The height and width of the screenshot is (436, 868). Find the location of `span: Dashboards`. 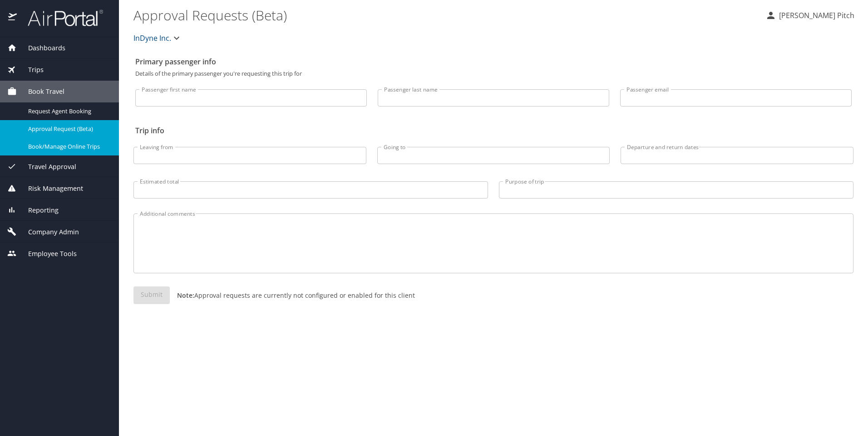

span: Dashboards is located at coordinates (40, 48).